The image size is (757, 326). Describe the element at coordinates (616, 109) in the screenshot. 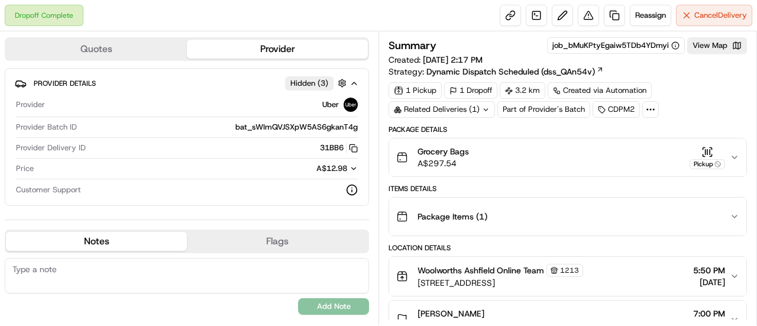

I see `div: CDPM2` at that location.